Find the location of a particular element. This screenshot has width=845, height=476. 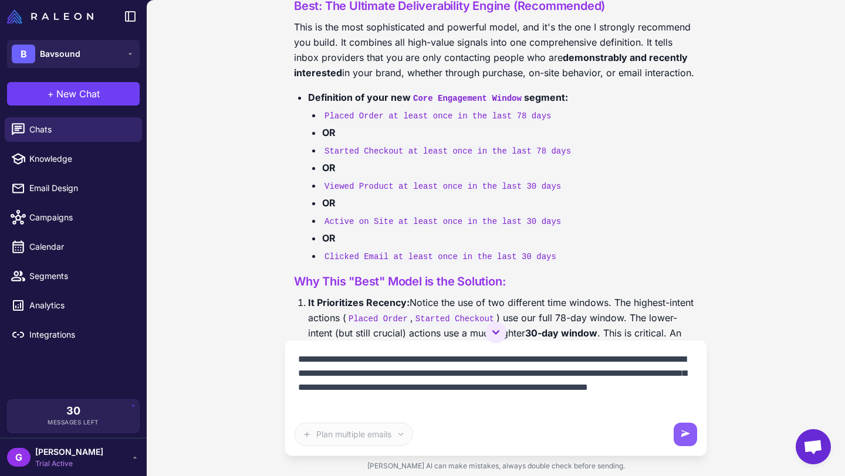

button: Plan multiple emails is located at coordinates (354, 435).